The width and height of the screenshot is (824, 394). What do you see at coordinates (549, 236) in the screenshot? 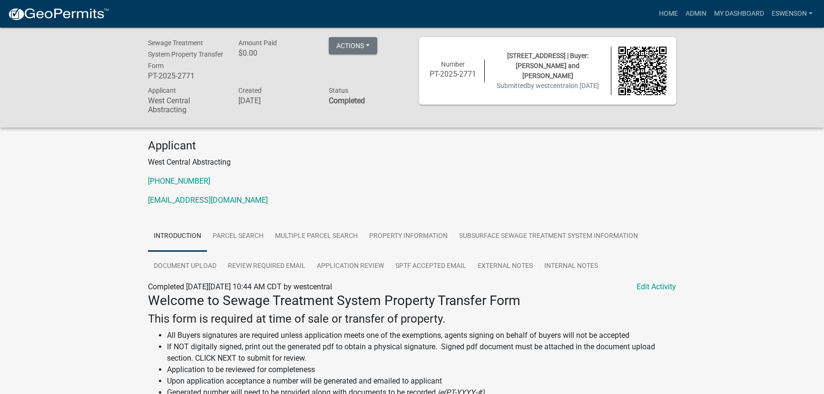
I see `a: Subsurface Sewage Treatment System Information` at bounding box center [549, 236].